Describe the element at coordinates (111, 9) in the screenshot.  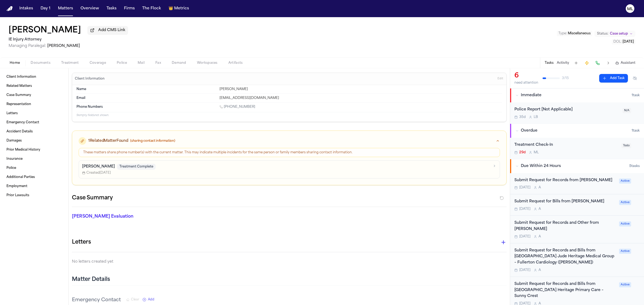
I see `a: Tasks` at that location.